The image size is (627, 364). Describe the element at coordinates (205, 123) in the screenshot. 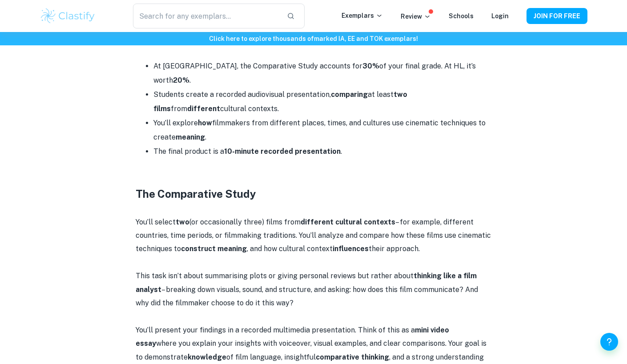

I see `strong: how` at that location.